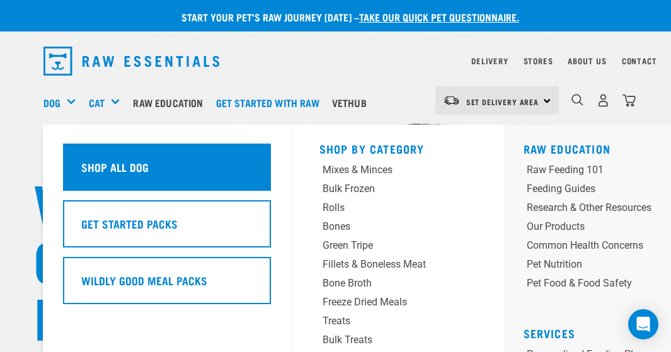  Describe the element at coordinates (439, 16) in the screenshot. I see `a: take our quick pet questionnaire.` at that location.